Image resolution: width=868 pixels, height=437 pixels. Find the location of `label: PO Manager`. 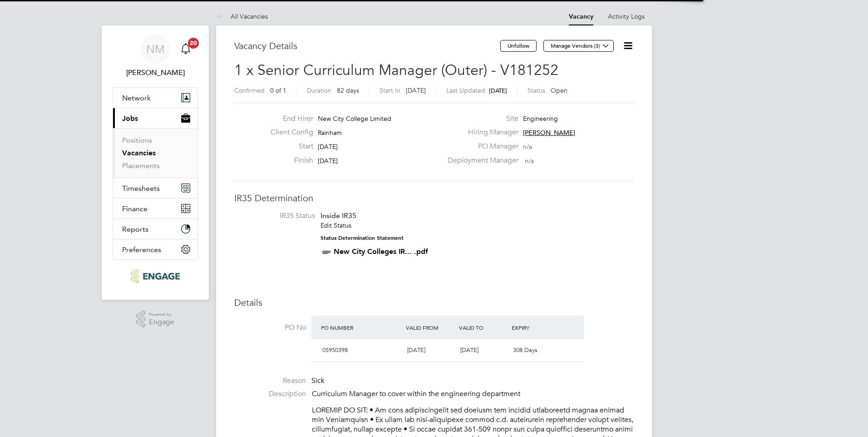

label: PO Manager is located at coordinates (481, 146).